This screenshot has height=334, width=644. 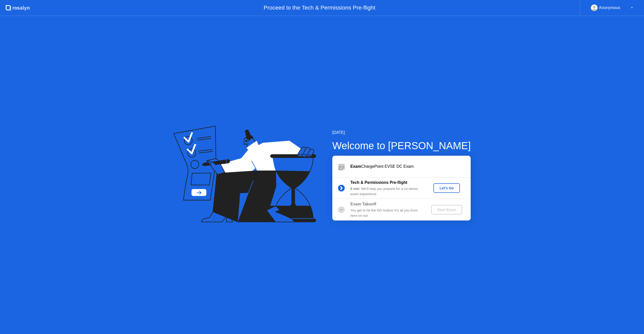 I want to click on div: You get to hit the GO button! It’s all you from here on out, so click(x=386, y=213).